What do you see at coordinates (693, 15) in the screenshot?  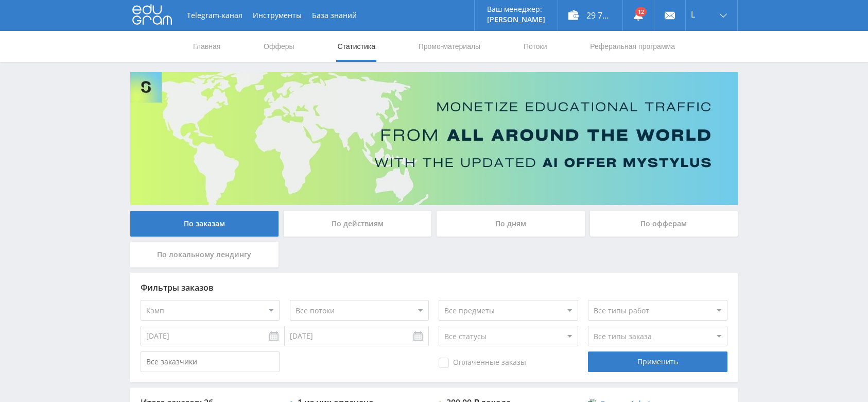 I see `span: L` at bounding box center [693, 15].